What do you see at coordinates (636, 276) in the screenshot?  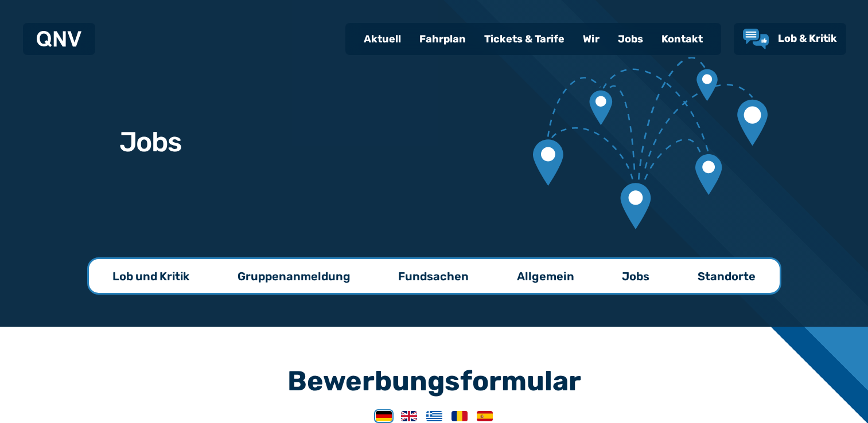 I see `p: Jobs` at bounding box center [636, 276].